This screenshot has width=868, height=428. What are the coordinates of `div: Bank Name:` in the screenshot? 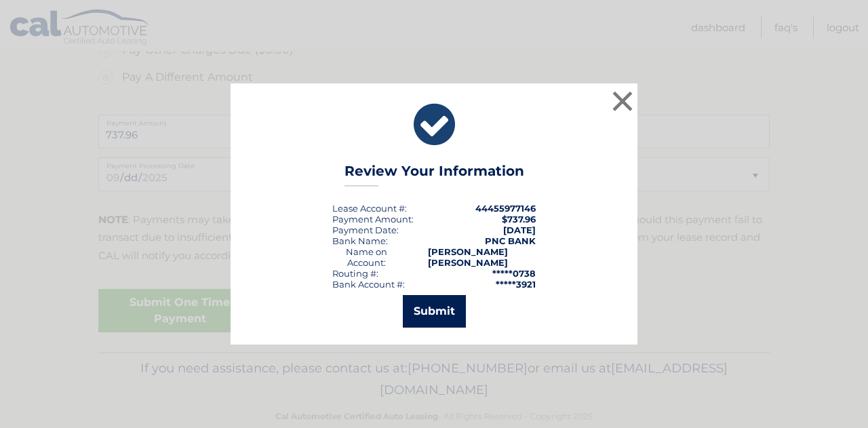 It's located at (360, 241).